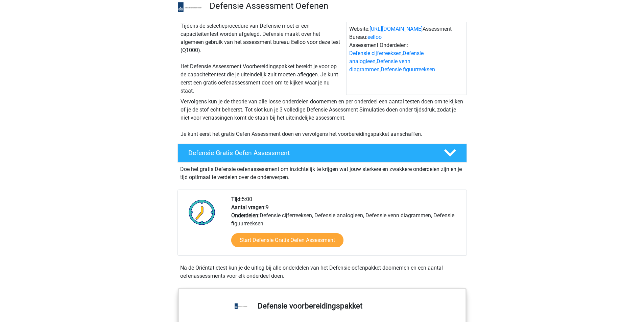 This screenshot has height=322, width=644. I want to click on div: Doe het gratis Defensie oefenassessment om inzichtelijk te krijgen wat jouw sterkere en zwakkere ..., so click(322, 172).